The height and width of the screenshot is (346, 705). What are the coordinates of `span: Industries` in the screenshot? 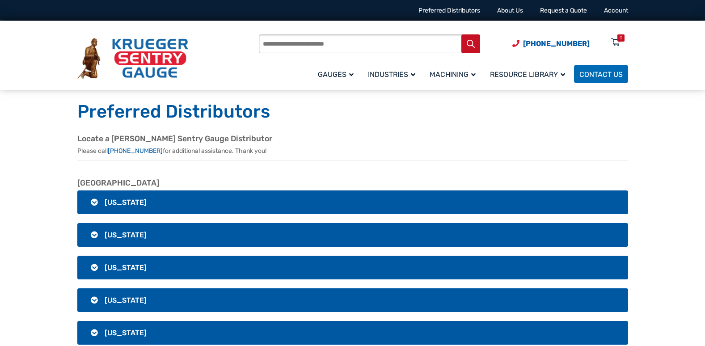 It's located at (391, 74).